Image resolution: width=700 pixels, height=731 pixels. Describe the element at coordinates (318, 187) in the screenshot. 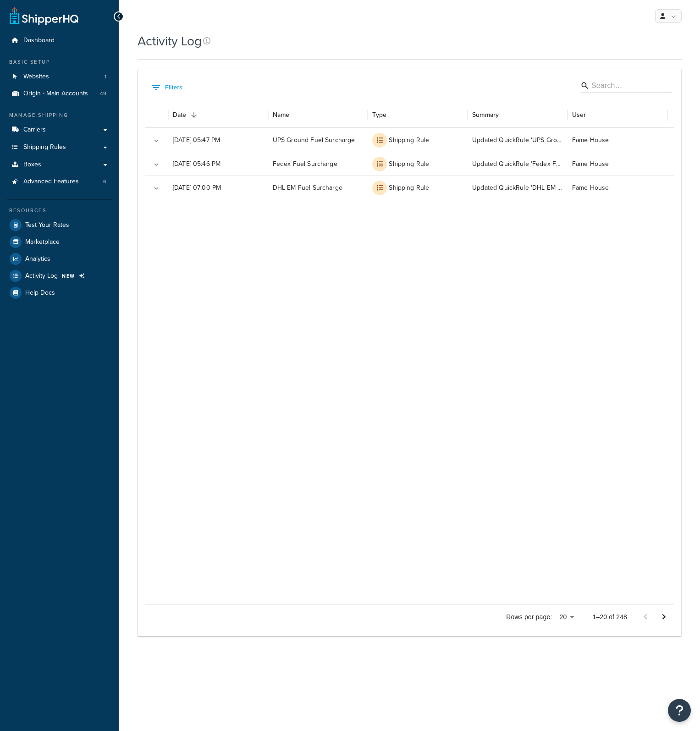

I see `div: DHL EM Fuel Surcharge` at that location.